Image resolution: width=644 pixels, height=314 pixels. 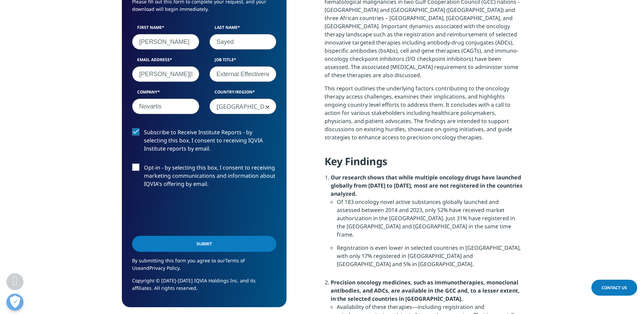 I want to click on label: Company, so click(x=165, y=94).